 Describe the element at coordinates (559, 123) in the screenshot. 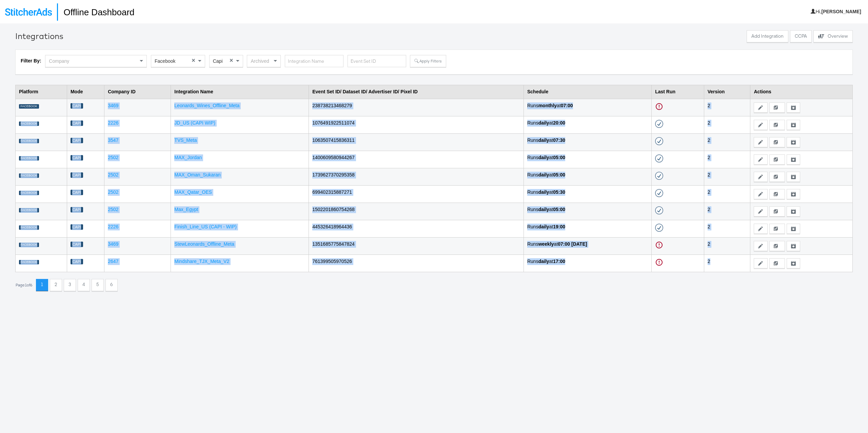

I see `strong: 20:00` at that location.